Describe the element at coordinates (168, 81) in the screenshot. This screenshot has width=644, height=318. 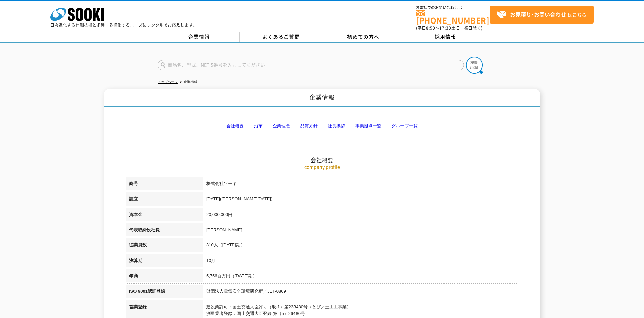
I see `a: トップページ` at that location.